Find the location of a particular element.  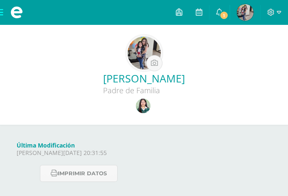

h4: Última Modificación is located at coordinates (144, 145).